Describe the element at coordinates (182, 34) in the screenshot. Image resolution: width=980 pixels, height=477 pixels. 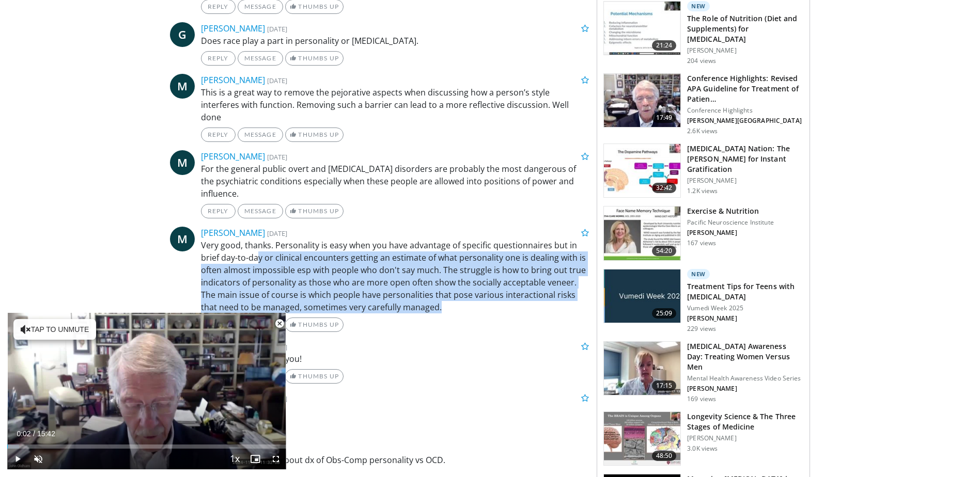
I see `span: G` at that location.